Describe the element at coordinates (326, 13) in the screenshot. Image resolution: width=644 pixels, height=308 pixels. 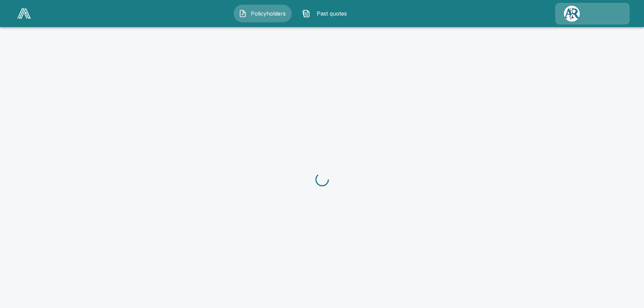
I see `a: Past quotes IconPast quotes` at that location.